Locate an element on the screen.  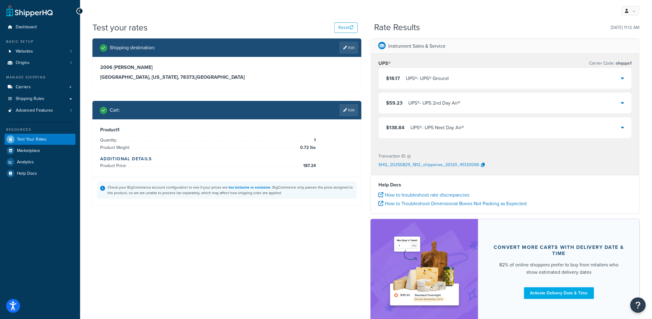
a: Shipping Rules is located at coordinates (40, 99).